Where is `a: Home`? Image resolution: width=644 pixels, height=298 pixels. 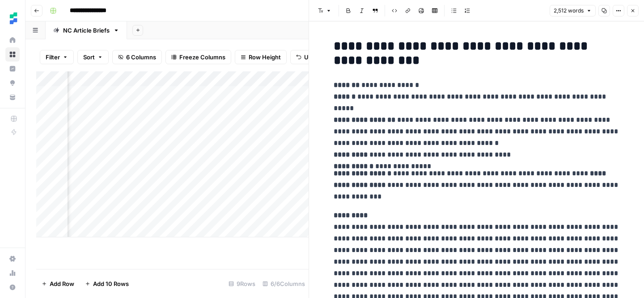 a: Home is located at coordinates (12, 40).